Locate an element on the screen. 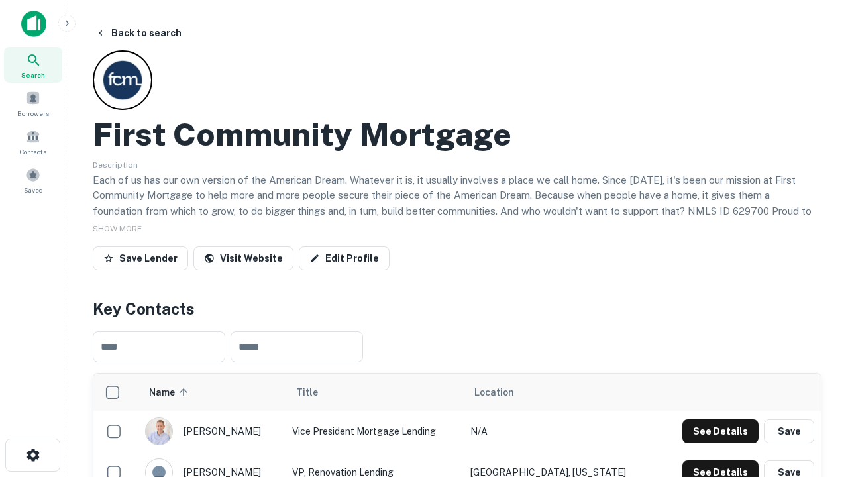 The width and height of the screenshot is (848, 477). span: Contacts is located at coordinates (33, 152).